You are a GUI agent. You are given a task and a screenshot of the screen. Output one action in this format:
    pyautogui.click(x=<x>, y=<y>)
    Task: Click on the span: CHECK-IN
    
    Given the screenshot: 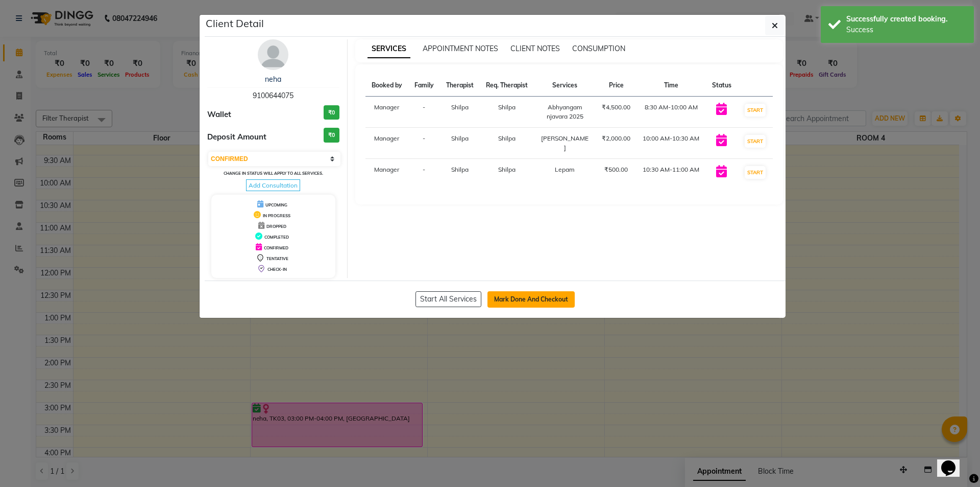 What is the action you would take?
    pyautogui.click(x=277, y=270)
    